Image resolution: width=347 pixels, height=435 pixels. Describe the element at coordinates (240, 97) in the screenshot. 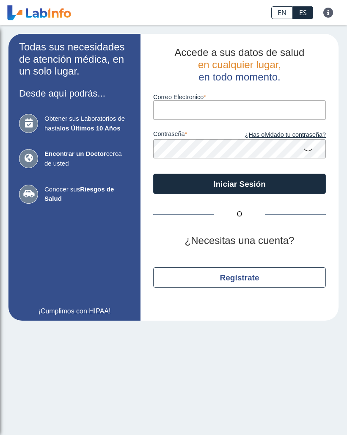

I see `label: Correo Electronico` at that location.